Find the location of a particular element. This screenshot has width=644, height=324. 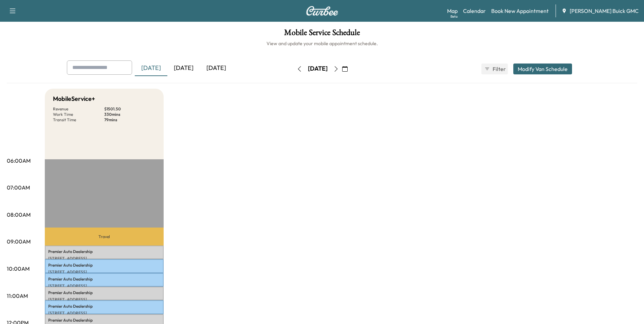

p: Transit Time is located at coordinates (78, 120).